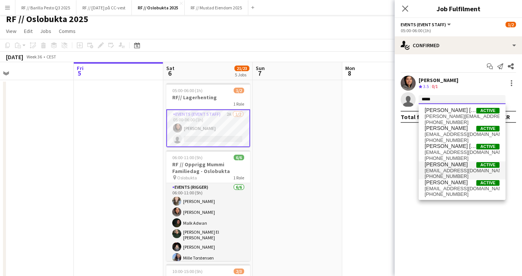 This screenshot has width=522, height=276. What do you see at coordinates (170, 73) in the screenshot?
I see `span: 6` at bounding box center [170, 73].